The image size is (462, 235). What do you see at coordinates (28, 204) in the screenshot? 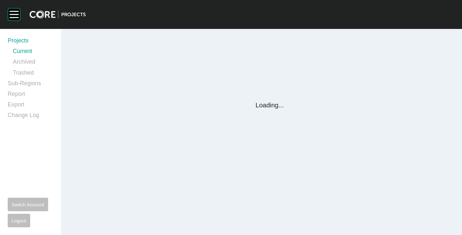
I see `button: Switch Account` at bounding box center [28, 204].